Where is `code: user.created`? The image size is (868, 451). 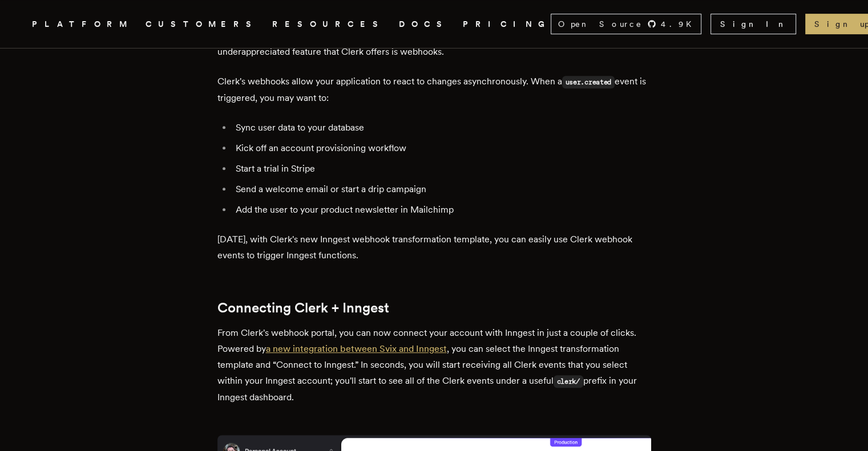 code: user.created is located at coordinates (588, 82).